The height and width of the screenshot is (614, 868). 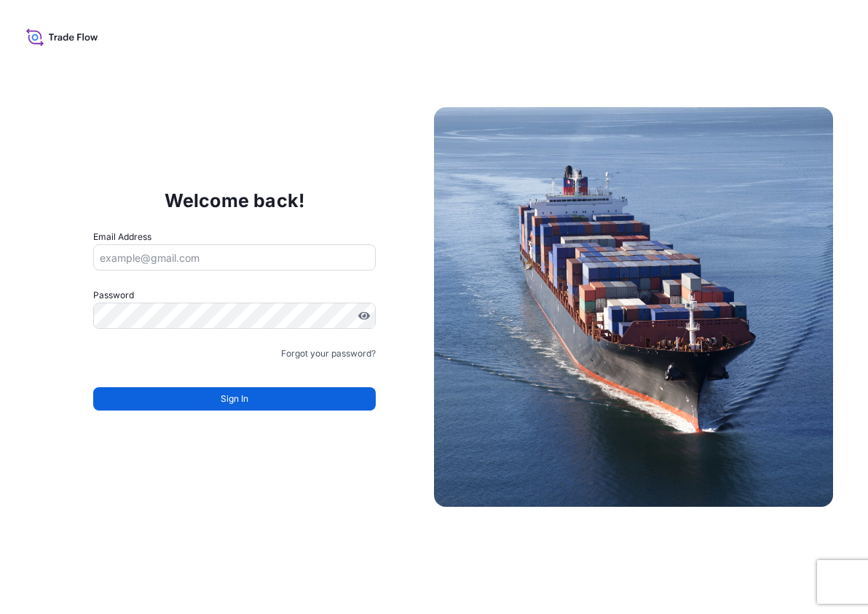 I want to click on input: example@gmail.com, so click(x=234, y=257).